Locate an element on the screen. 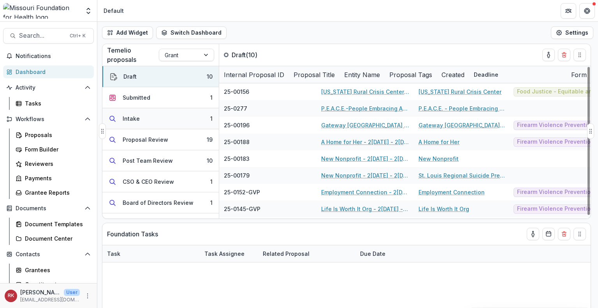 This screenshot has width=598, height=308. button: Switch Dashboard is located at coordinates (191, 33).